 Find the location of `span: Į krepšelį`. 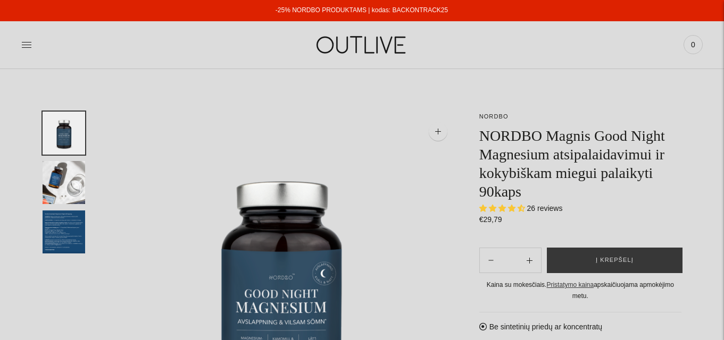

span: Į krepšelį is located at coordinates (614, 261).